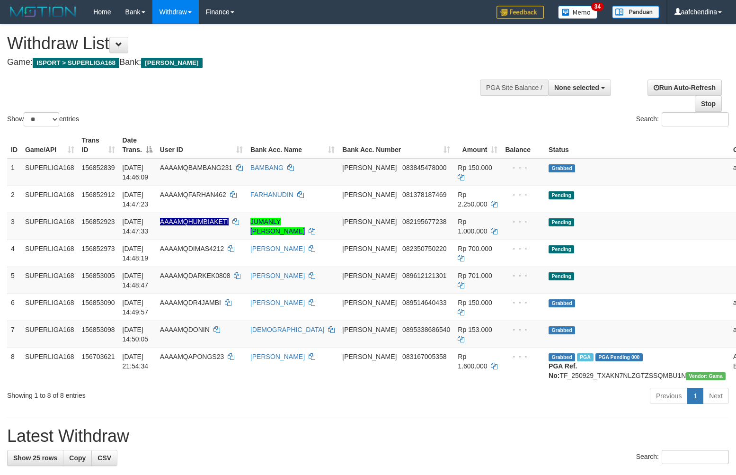  What do you see at coordinates (14, 145) in the screenshot?
I see `th: ID` at bounding box center [14, 145].